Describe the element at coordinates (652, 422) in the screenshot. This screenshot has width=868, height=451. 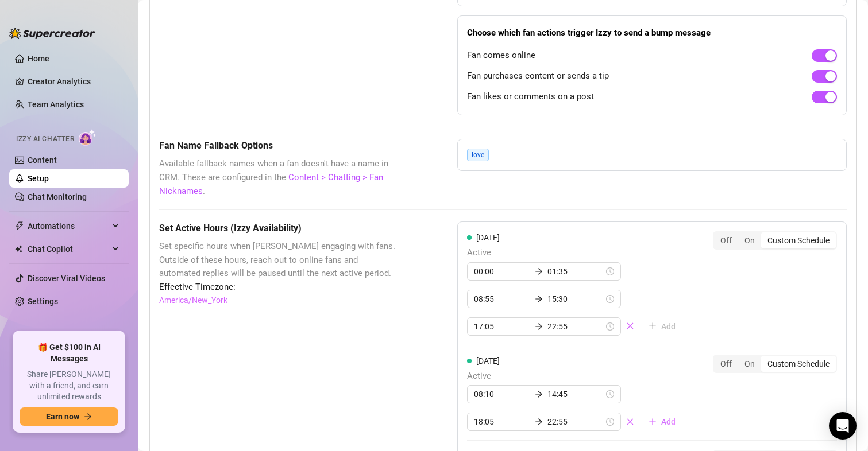
I see `span: plus` at that location.